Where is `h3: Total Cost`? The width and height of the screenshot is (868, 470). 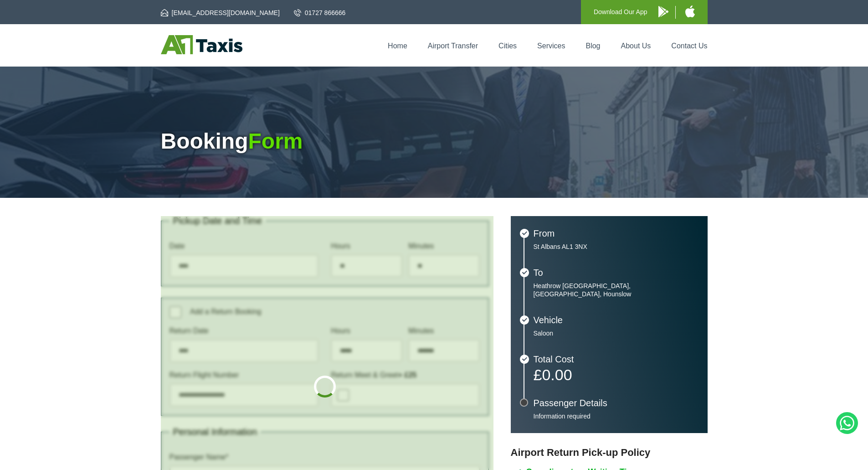
h3: Total Cost is located at coordinates (616, 359).